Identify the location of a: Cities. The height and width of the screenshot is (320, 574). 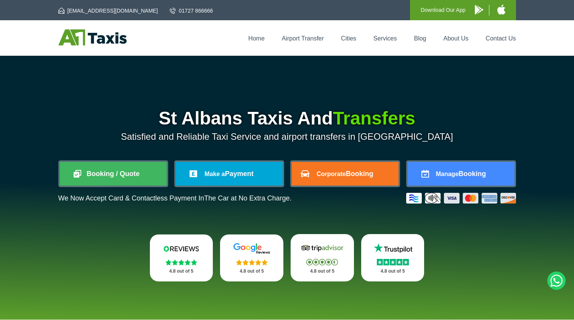
(349, 38).